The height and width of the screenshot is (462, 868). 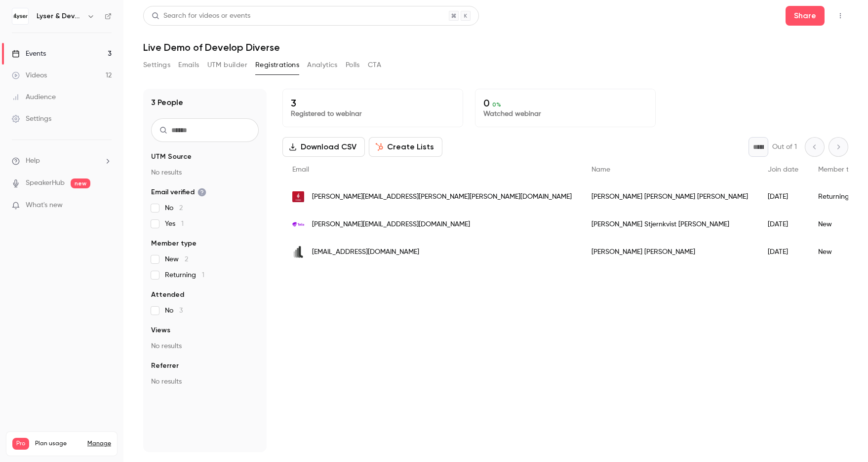 What do you see at coordinates (322, 65) in the screenshot?
I see `button: Analytics` at bounding box center [322, 65].